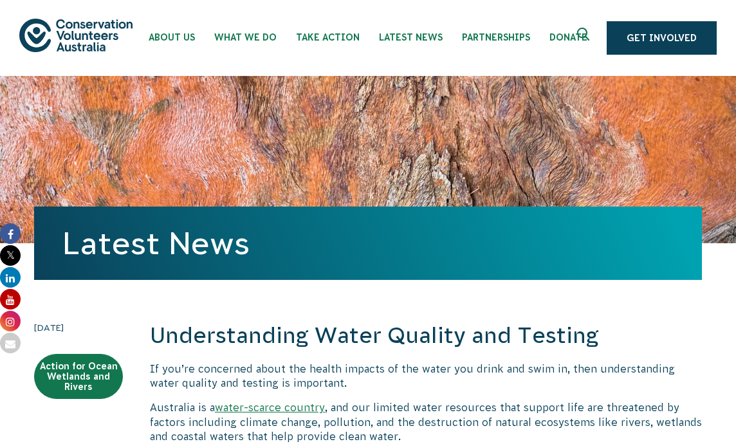  Describe the element at coordinates (327, 37) in the screenshot. I see `span: Take Action` at that location.